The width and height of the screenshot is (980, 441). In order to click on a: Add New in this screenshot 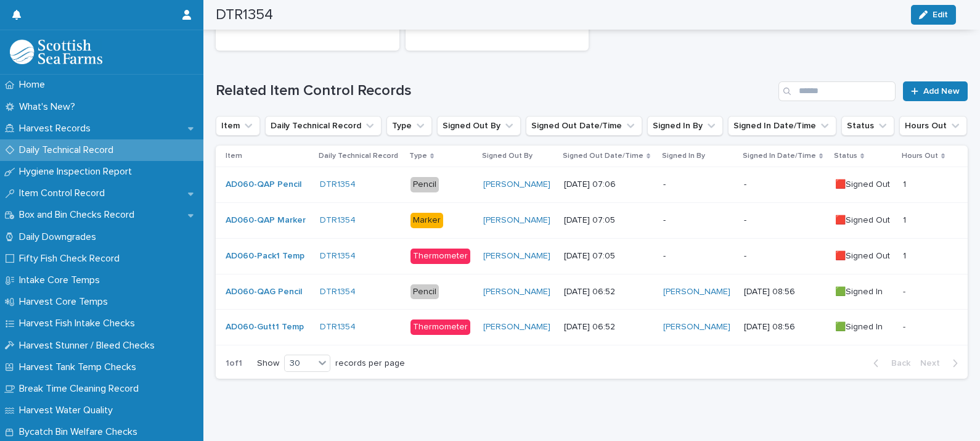, I will do `click(935, 92)`.